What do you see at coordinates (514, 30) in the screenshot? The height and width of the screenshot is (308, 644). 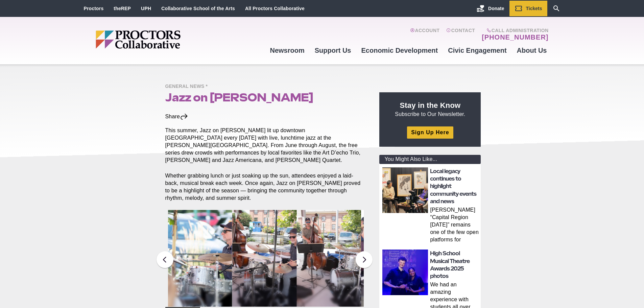 I see `span: Call Administration` at bounding box center [514, 30].